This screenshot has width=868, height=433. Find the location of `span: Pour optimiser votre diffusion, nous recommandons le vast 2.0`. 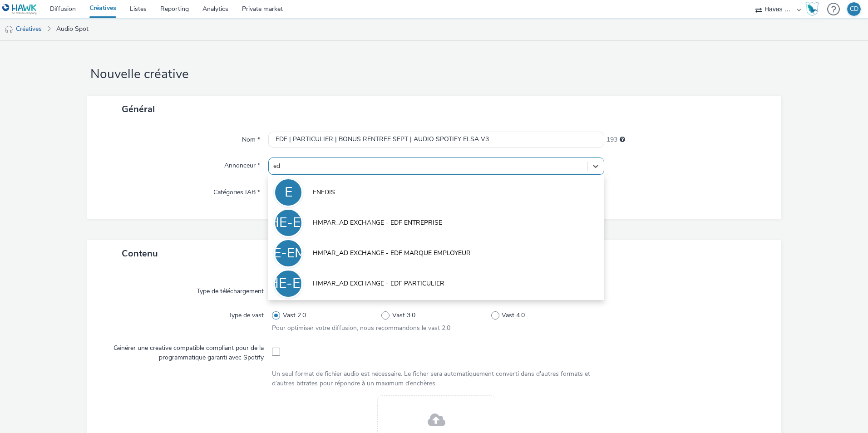

span: Pour optimiser votre diffusion, nous recommandons le vast 2.0 is located at coordinates (361, 328).